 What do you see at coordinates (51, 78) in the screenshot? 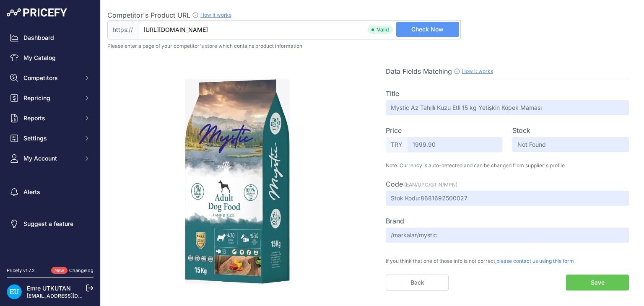
I see `span: Competitors` at bounding box center [51, 78].